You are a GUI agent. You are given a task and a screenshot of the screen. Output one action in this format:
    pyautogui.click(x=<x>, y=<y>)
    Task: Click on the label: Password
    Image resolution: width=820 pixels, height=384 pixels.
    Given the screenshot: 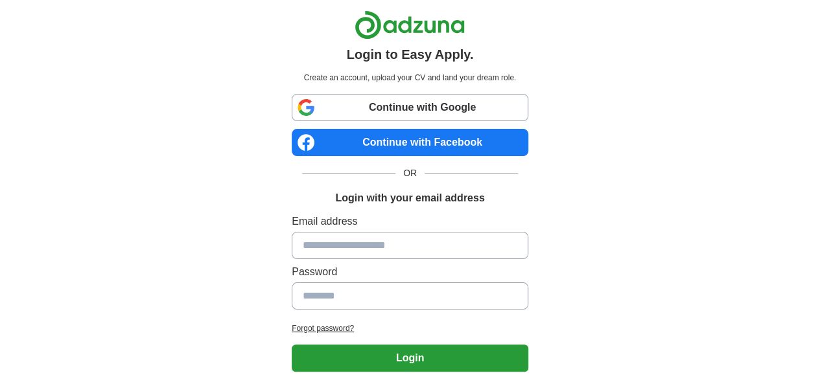 What is the action you would take?
    pyautogui.click(x=410, y=272)
    